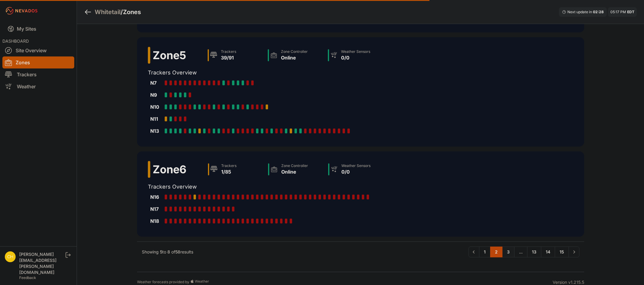 The height and width of the screenshot is (285, 644). Describe the element at coordinates (508, 252) in the screenshot. I see `a: 3` at that location.